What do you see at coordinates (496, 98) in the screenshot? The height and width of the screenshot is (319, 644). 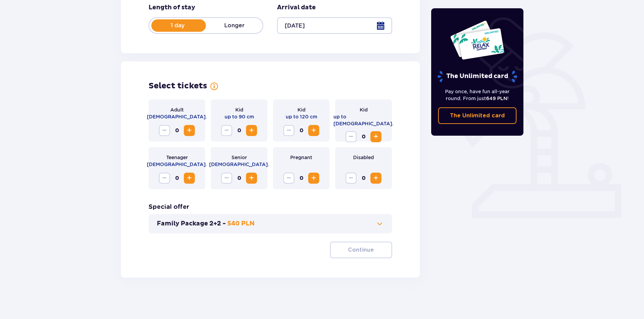 I see `span: 649 PLN` at bounding box center [496, 98].